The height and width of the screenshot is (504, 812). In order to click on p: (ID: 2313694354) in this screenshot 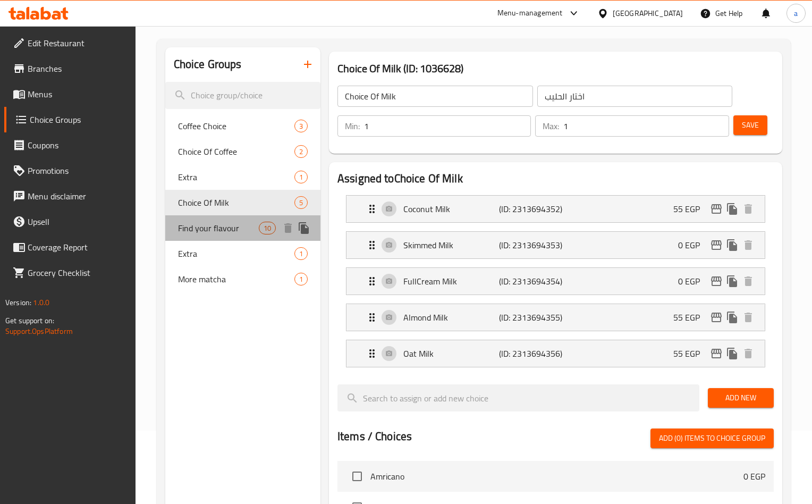, I will do `click(531, 281)`.